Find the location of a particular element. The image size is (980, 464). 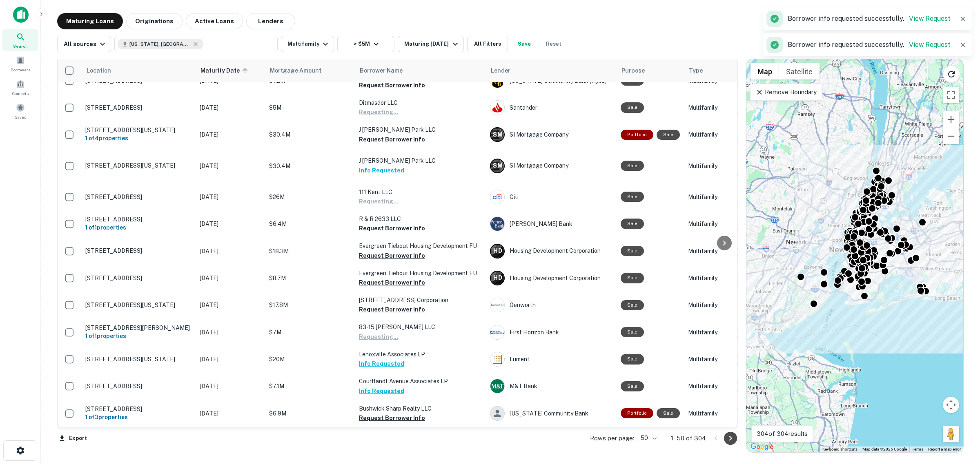

p: $7.1M is located at coordinates (310, 386).